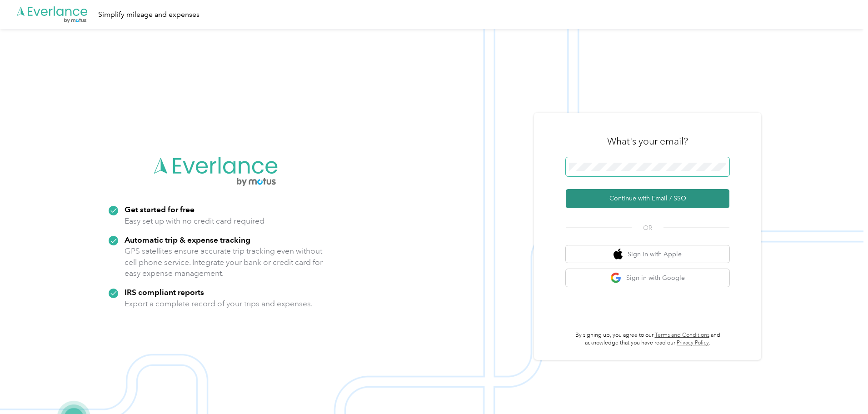 The width and height of the screenshot is (868, 414). I want to click on span: OR, so click(647, 227).